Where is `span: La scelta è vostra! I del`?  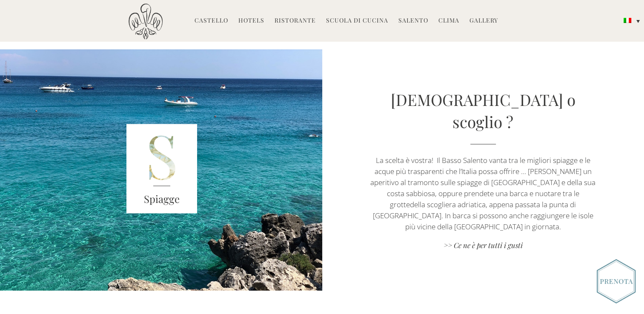 span: La scelta è vostra! I del is located at coordinates (483, 194).